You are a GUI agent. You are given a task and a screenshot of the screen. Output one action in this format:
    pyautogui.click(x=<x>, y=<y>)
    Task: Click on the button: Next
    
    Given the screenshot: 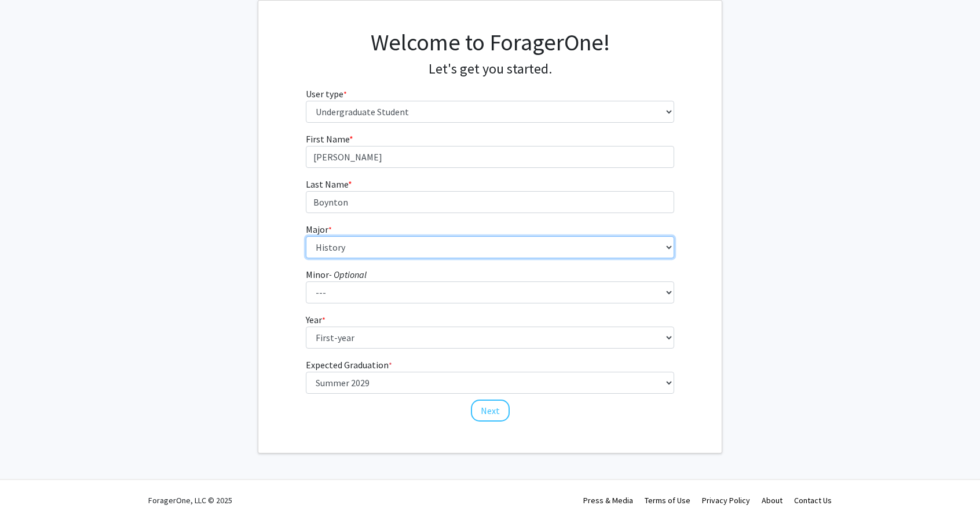 What is the action you would take?
    pyautogui.click(x=490, y=410)
    